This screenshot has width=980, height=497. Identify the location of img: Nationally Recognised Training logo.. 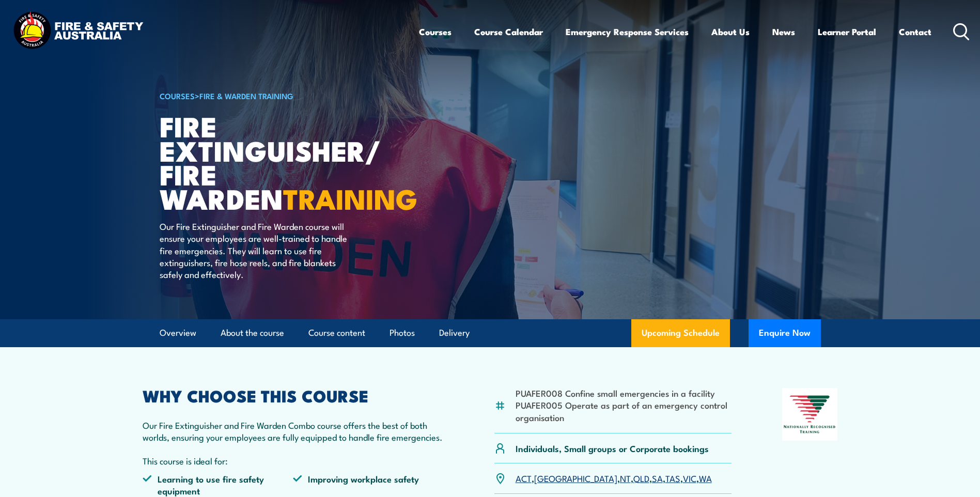
(810, 414).